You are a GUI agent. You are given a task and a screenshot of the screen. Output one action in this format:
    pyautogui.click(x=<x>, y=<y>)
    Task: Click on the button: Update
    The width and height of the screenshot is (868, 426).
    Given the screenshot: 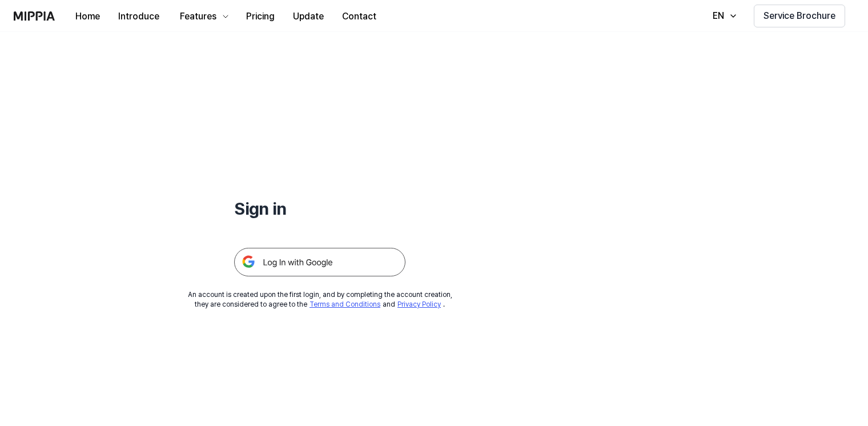 What is the action you would take?
    pyautogui.click(x=308, y=16)
    